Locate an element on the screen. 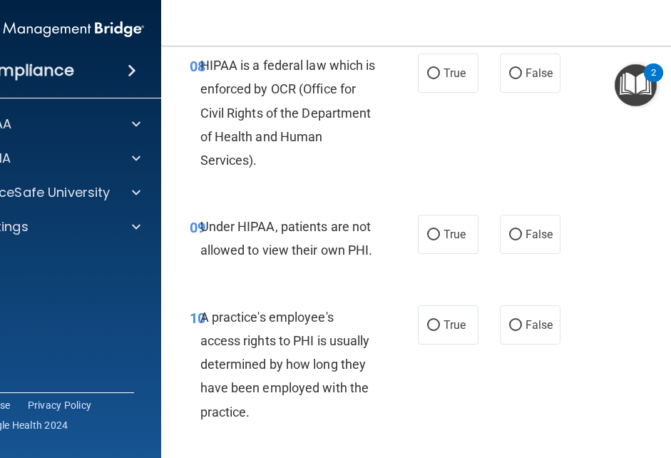 The height and width of the screenshot is (458, 671). span: 10 is located at coordinates (197, 318).